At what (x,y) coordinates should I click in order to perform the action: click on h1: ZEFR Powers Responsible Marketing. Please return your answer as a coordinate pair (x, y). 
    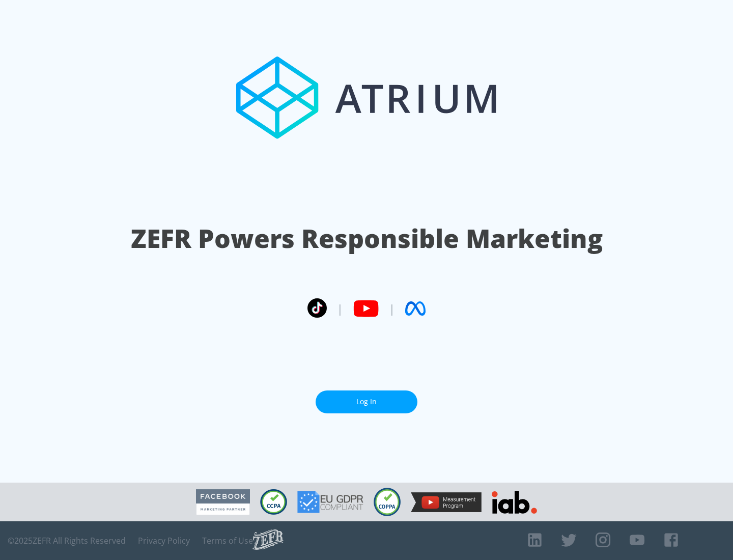
    Looking at the image, I should click on (366, 238).